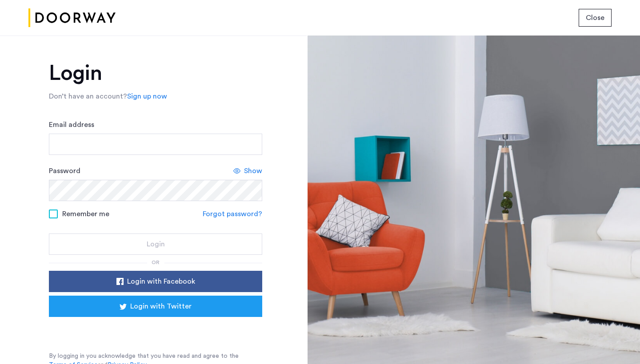 The height and width of the screenshot is (364, 640). Describe the element at coordinates (156, 244) in the screenshot. I see `span: Login` at that location.